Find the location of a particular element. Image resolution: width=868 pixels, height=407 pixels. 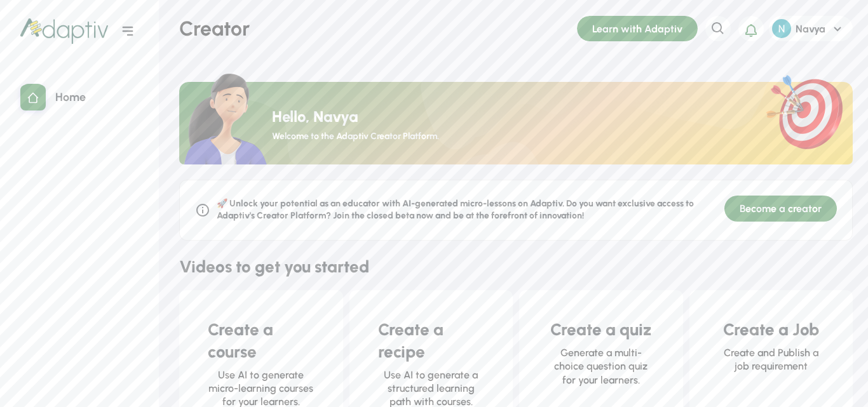

div: Create a course is located at coordinates (262, 340).